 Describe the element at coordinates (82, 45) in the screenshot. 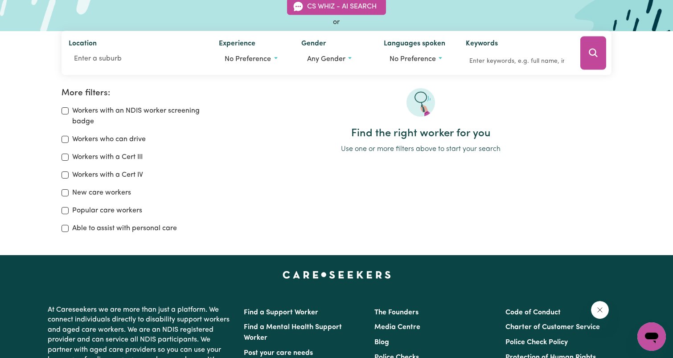

I see `label: Location` at that location.